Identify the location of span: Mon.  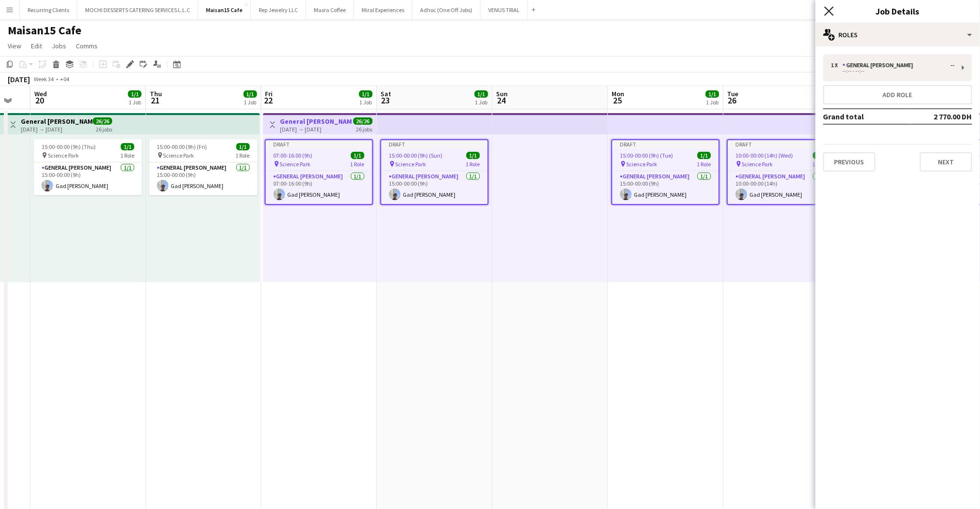
(618, 94).